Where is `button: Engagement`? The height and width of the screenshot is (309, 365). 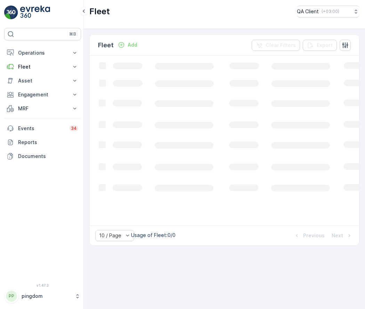
button: Engagement is located at coordinates (42, 95).